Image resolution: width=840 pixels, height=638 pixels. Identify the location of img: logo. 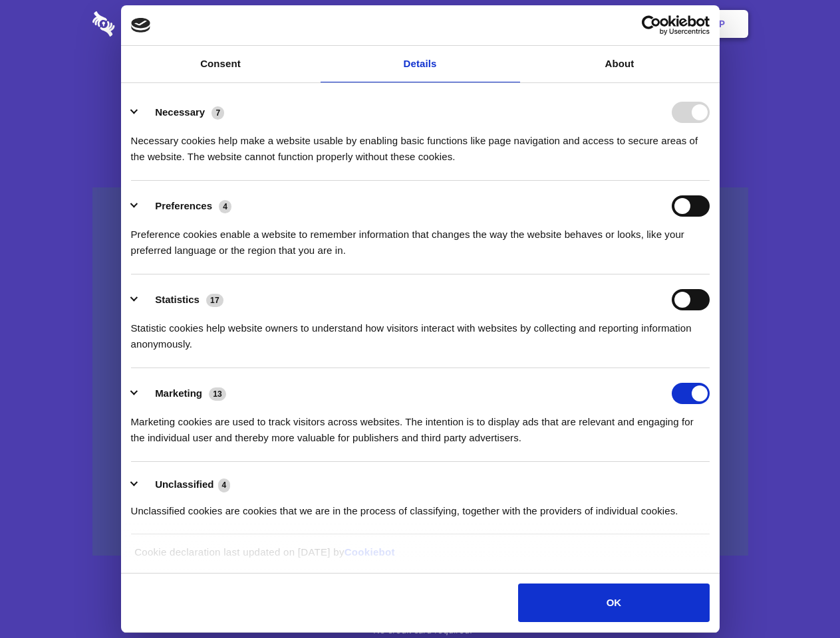
(141, 25).